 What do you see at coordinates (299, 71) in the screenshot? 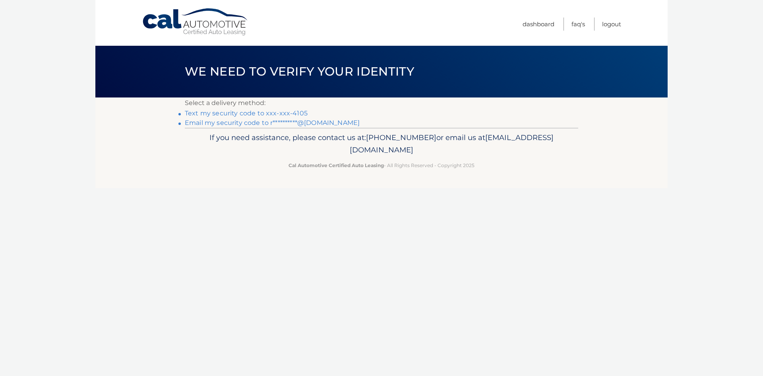
I see `span: We need to verify your identity` at bounding box center [299, 71].